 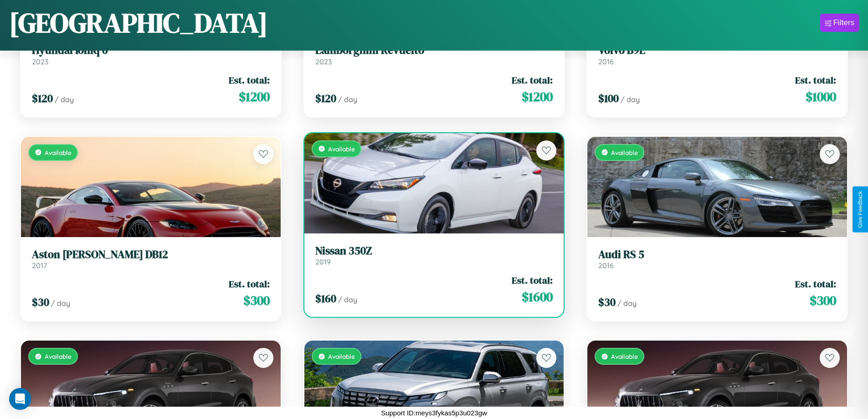 I want to click on span: 2019, so click(x=323, y=262).